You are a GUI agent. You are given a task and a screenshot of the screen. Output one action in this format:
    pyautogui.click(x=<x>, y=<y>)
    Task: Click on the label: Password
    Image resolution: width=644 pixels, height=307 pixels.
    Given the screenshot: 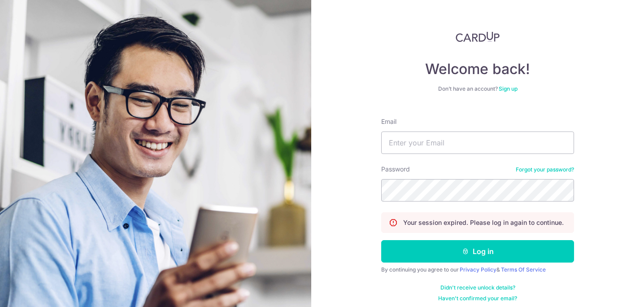 What is the action you would take?
    pyautogui.click(x=395, y=169)
    